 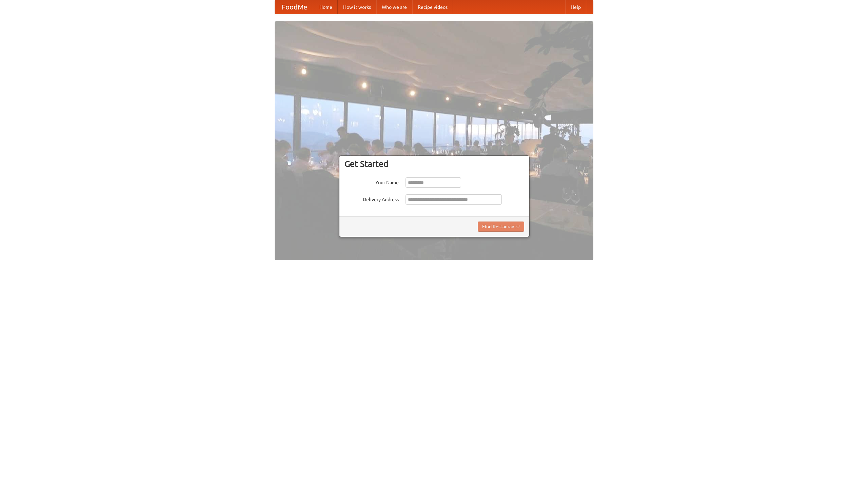 What do you see at coordinates (501, 227) in the screenshot?
I see `button: Find Restaurants!` at bounding box center [501, 227].